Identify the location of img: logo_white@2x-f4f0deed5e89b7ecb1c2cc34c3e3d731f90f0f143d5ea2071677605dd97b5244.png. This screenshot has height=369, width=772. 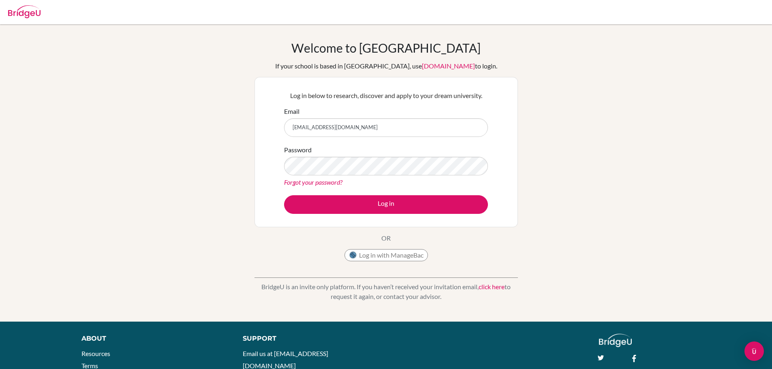
(615, 340).